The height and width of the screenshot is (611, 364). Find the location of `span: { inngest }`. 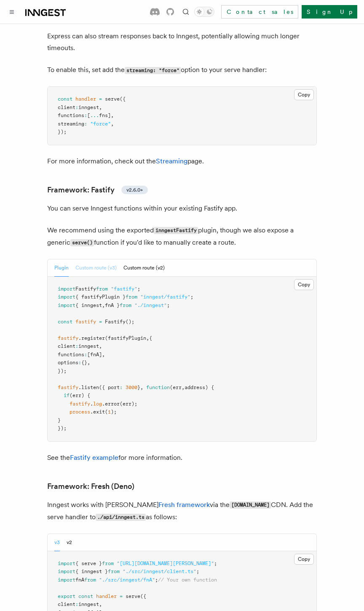

span: { inngest } is located at coordinates (92, 572).